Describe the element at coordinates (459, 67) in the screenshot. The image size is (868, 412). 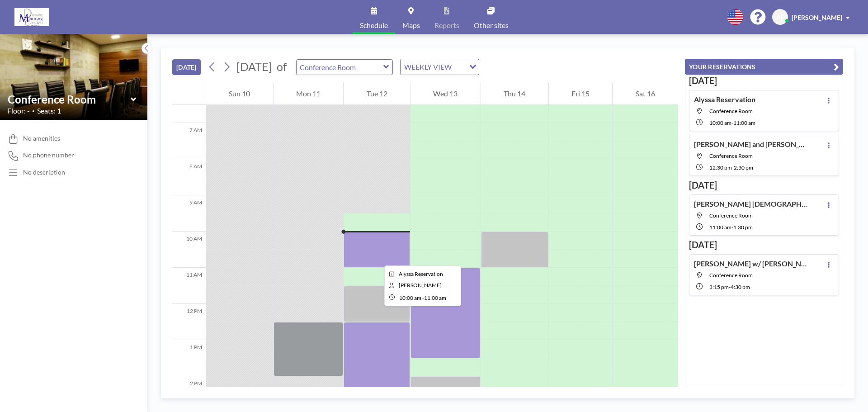
I see `input: Search for option` at that location.